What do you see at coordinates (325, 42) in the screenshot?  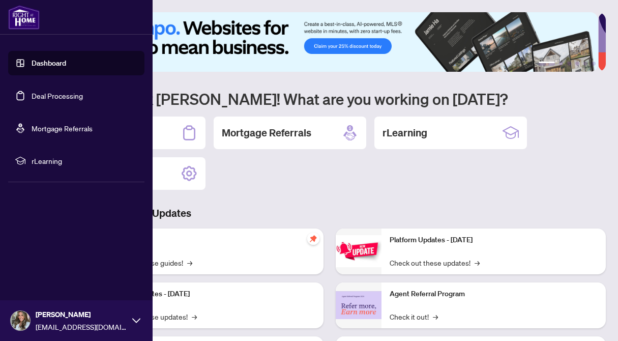 I see `img: Slide 0` at bounding box center [325, 42].